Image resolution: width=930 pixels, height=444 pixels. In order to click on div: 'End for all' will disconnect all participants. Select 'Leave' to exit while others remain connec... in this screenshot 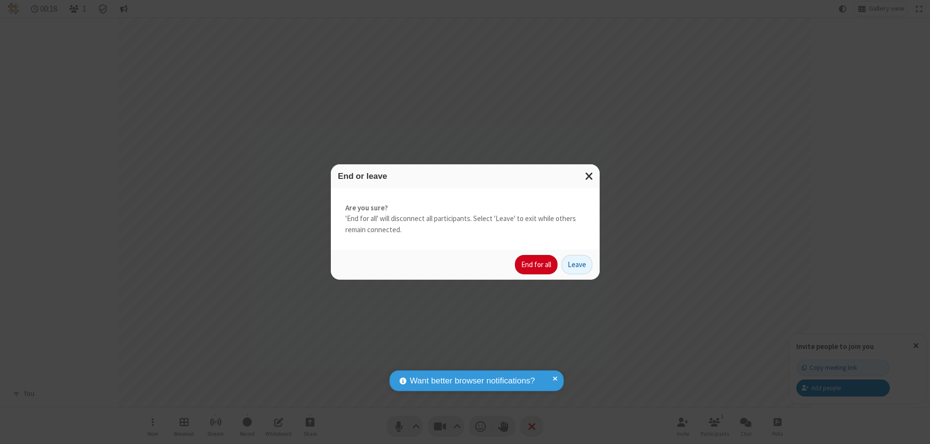, I will do `click(465, 219)`.